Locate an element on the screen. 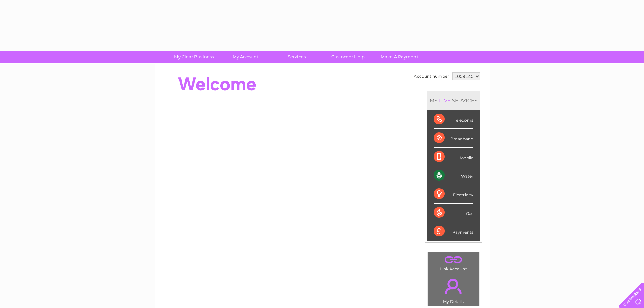 This screenshot has height=308, width=644. div: Mobile is located at coordinates (453, 157).